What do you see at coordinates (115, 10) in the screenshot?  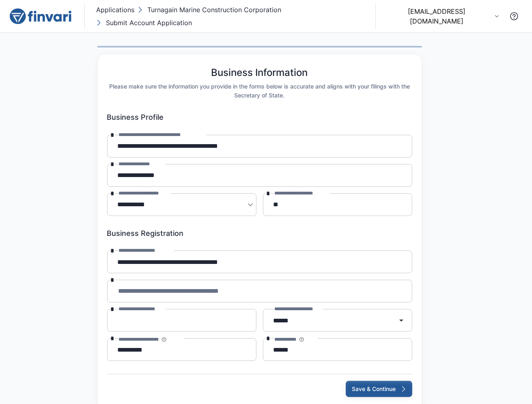 I see `p: Applications` at bounding box center [115, 10].